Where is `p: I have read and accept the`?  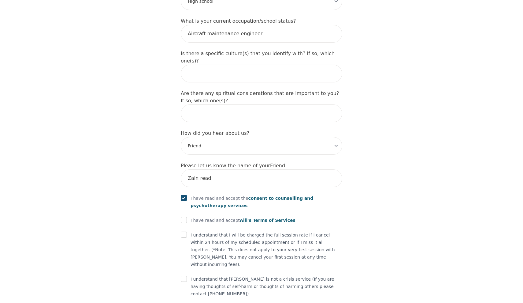
p: I have read and accept the is located at coordinates (267, 202).